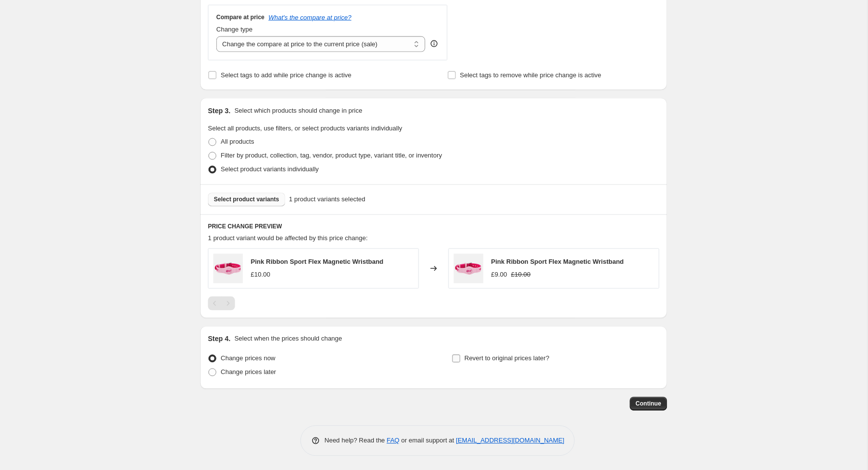 This screenshot has width=868, height=470. What do you see at coordinates (434, 227) in the screenshot?
I see `h6: PRICE CHANGE PREVIEW` at bounding box center [434, 227].